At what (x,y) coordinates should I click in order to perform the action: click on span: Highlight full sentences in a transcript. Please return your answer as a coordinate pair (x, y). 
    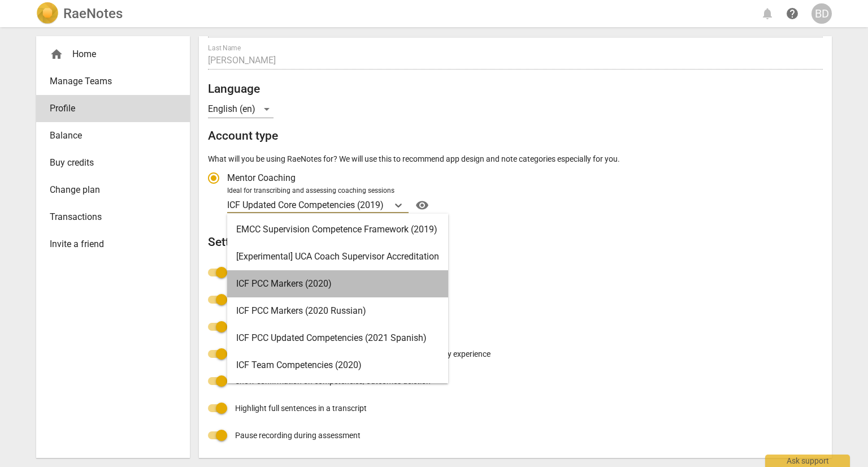
    Looking at the image, I should click on (301, 408).